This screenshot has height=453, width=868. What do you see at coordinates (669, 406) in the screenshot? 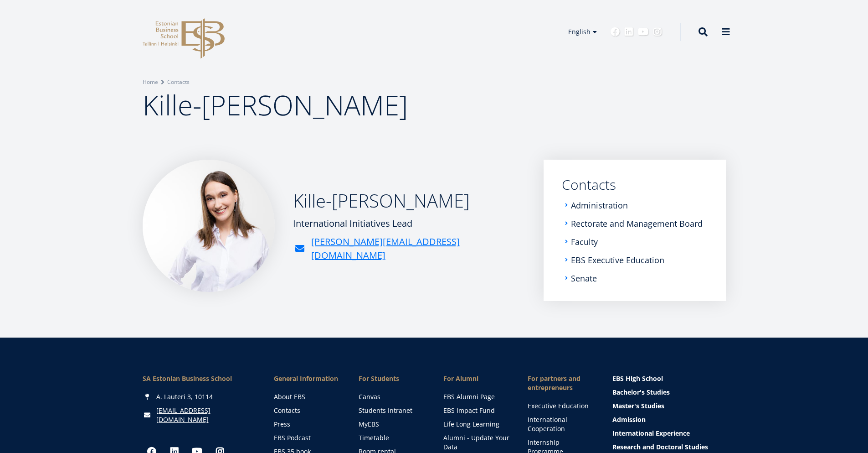
I see `a: Master's Studies` at bounding box center [669, 406].